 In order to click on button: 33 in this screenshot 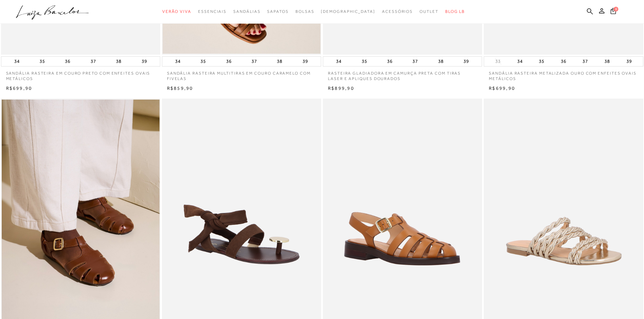, I will do `click(497, 61)`.